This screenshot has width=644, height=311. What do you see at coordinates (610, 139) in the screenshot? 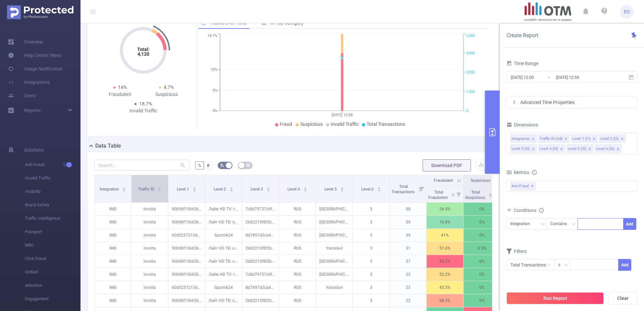
I see `div: Level 2 (l2)` at bounding box center [610, 139].